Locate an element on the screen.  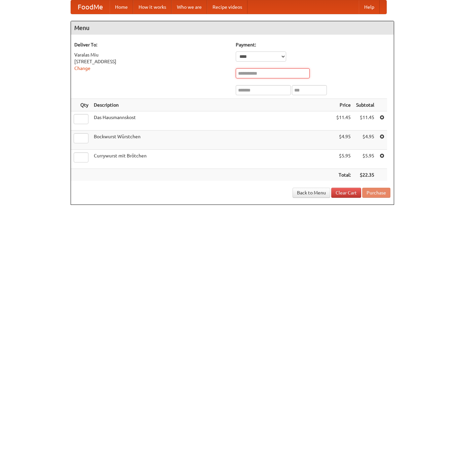
h5: Payment: is located at coordinates (313, 45).